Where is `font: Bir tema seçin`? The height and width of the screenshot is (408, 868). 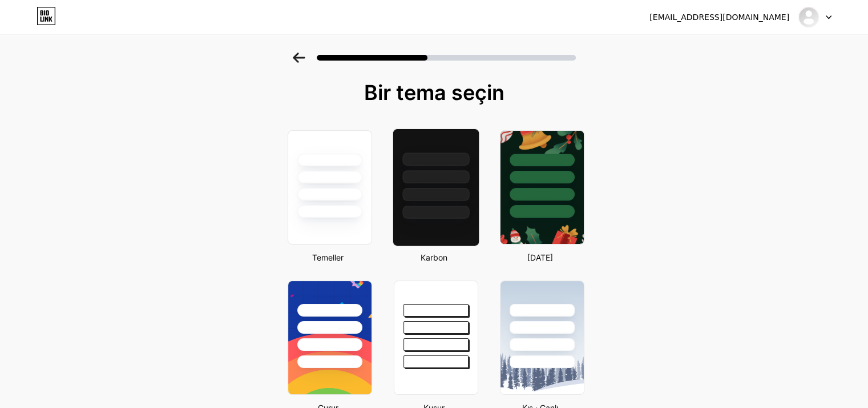 font: Bir tema seçin is located at coordinates (434, 92).